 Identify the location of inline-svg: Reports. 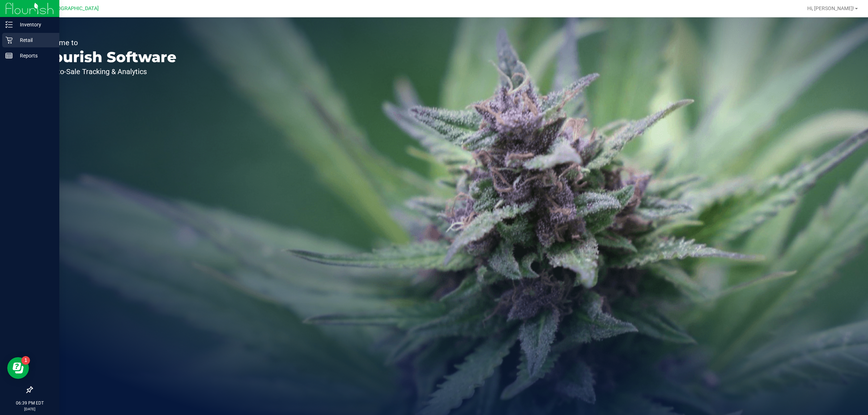
(9, 56).